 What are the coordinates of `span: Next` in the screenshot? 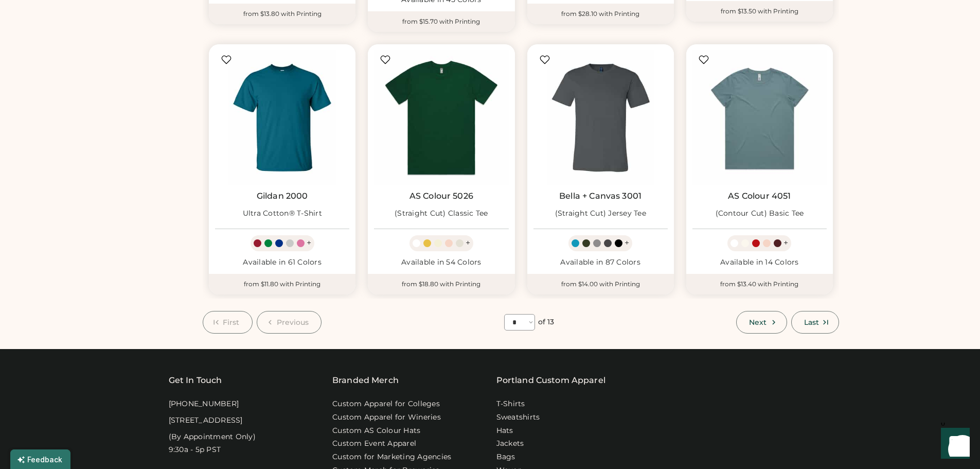 It's located at (758, 322).